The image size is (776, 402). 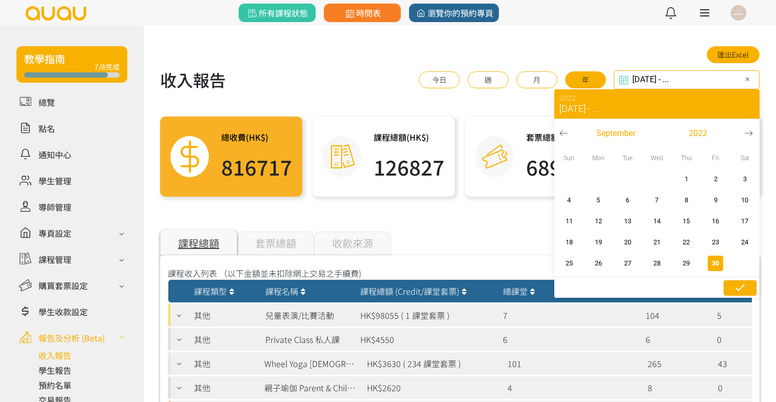 I want to click on span: 8, so click(x=686, y=200).